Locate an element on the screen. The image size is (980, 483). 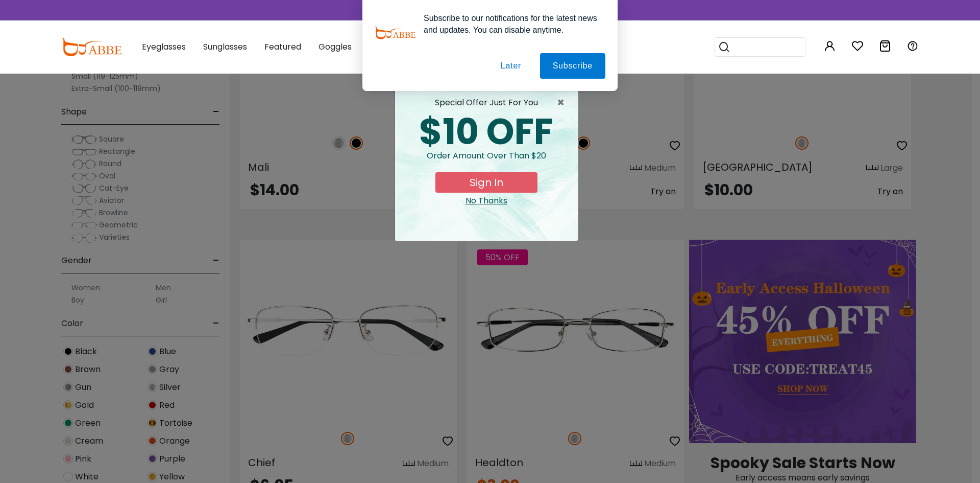
div: Close is located at coordinates (487, 201).